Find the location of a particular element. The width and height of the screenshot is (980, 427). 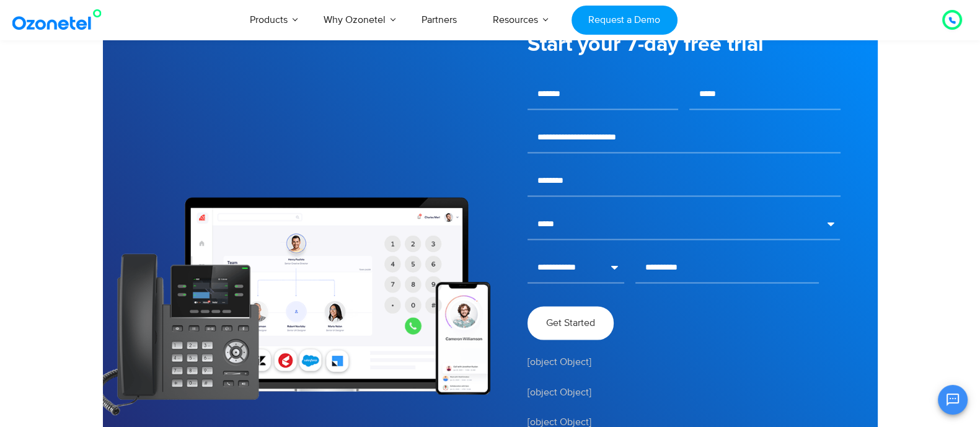

h5: Start your 7-day free trial is located at coordinates (684, 44).